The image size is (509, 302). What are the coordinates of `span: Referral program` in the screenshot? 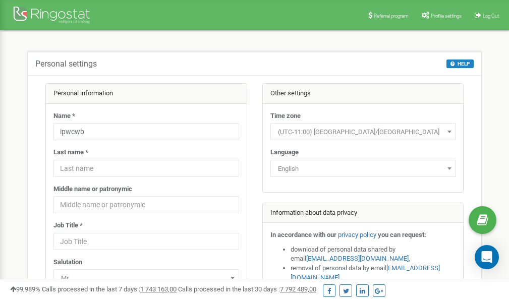 It's located at (391, 16).